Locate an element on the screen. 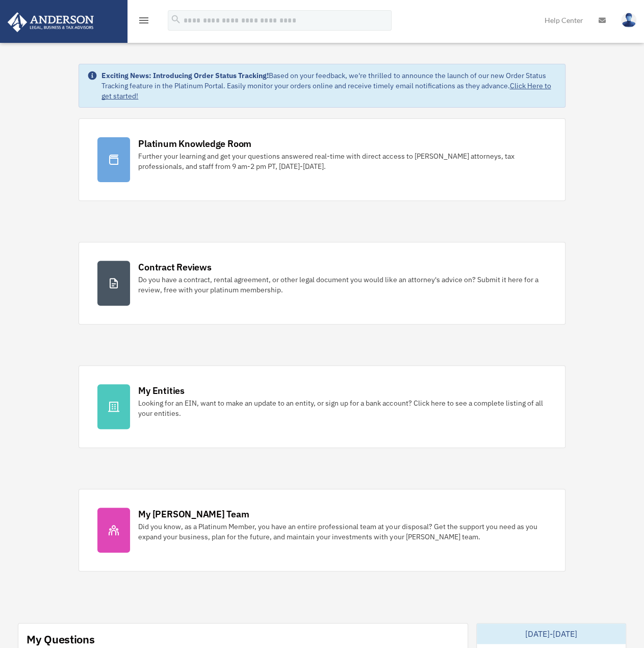 This screenshot has width=644, height=648. div: Looking for an EIN, want to make an update to an entity, or sign up for a bank account? Click her... is located at coordinates (342, 408).